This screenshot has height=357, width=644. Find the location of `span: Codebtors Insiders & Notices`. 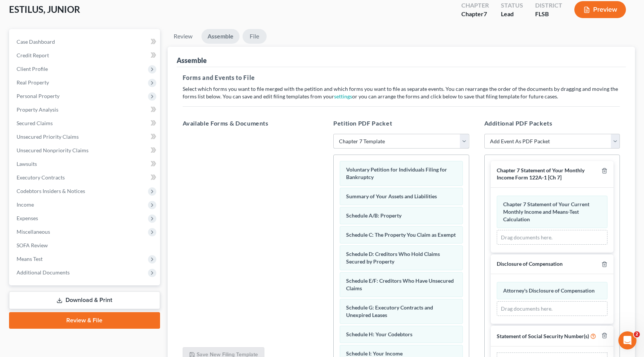

span: Codebtors Insiders & Notices is located at coordinates (51, 190).